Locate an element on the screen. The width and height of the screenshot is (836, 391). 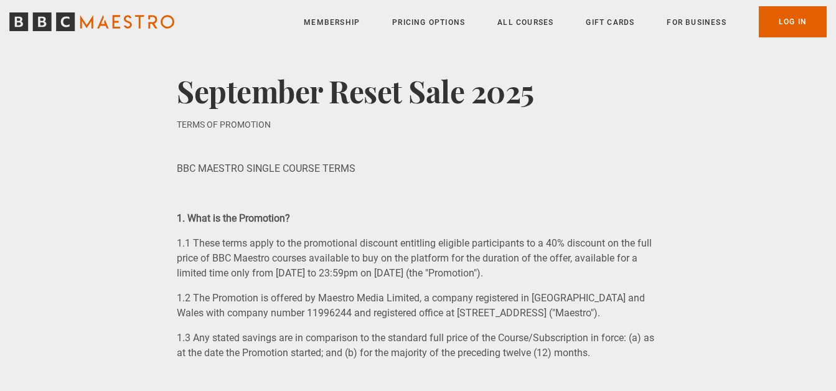
p: 1.3 Any stated savings are in comparison to the standard full price of the Course/Subscription in... is located at coordinates (418, 345).